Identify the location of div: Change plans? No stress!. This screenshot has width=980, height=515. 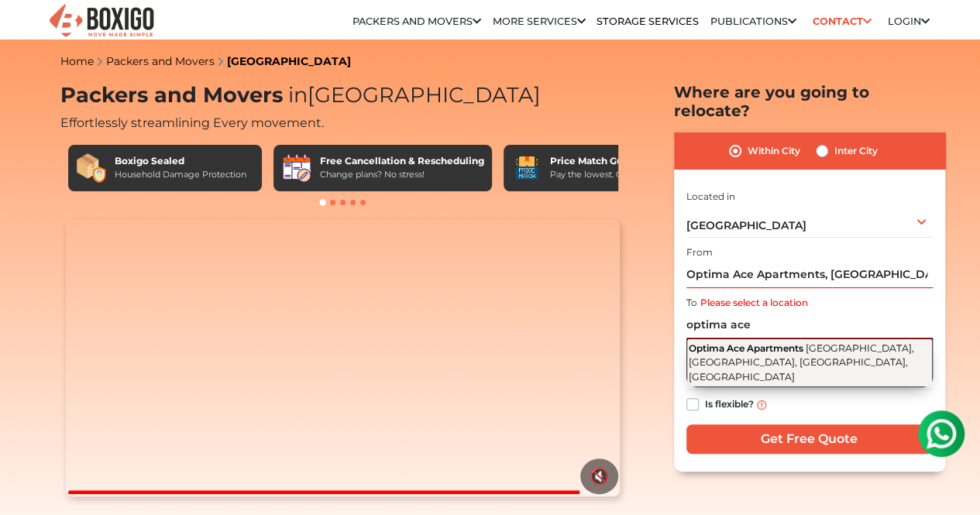
(402, 174).